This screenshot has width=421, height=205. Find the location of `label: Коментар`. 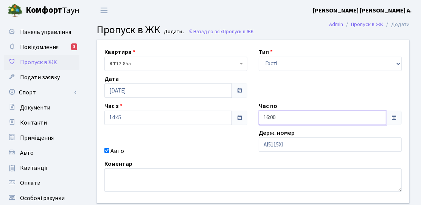

label: Коментар is located at coordinates (118, 164).